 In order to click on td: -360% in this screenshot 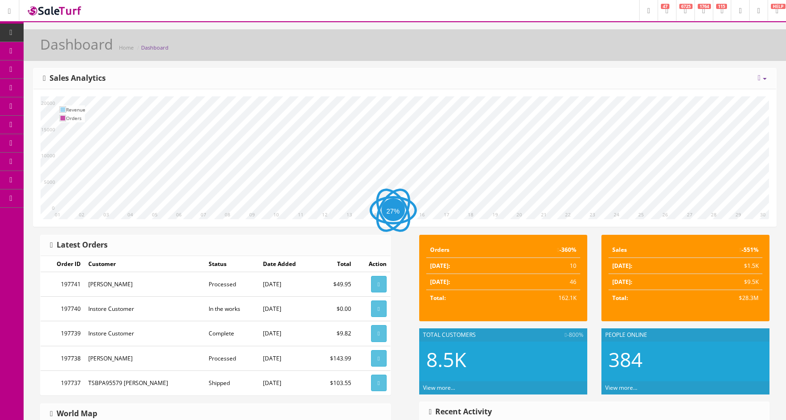, I will do `click(542, 250)`.